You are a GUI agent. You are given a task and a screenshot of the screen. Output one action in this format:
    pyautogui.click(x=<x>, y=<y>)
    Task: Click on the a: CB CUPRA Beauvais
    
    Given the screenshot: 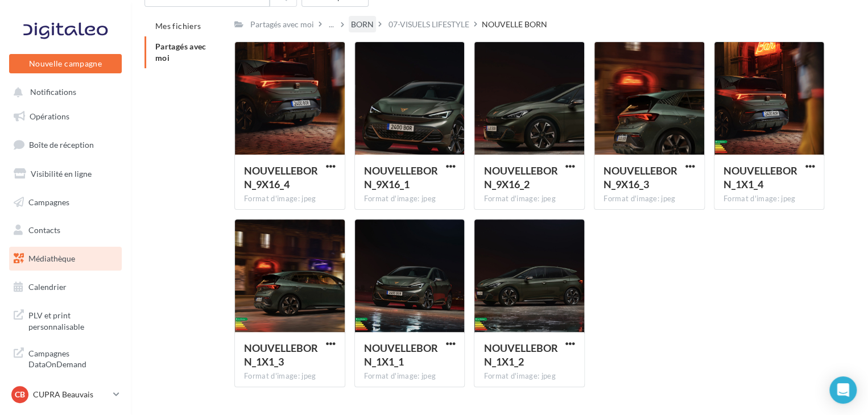 What is the action you would take?
    pyautogui.click(x=65, y=395)
    